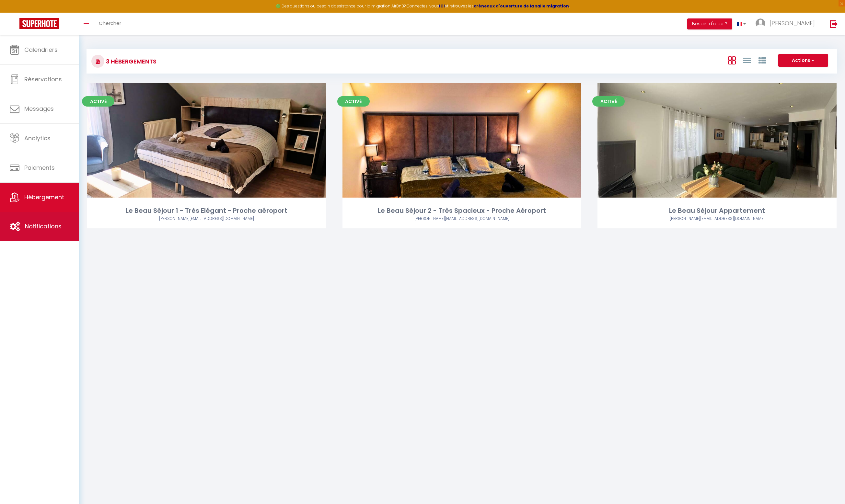 This screenshot has height=504, width=845. I want to click on strong: ICI, so click(442, 6).